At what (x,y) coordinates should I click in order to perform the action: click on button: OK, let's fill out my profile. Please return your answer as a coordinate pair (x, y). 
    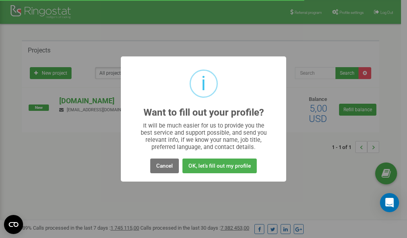
    Looking at the image, I should click on (219, 166).